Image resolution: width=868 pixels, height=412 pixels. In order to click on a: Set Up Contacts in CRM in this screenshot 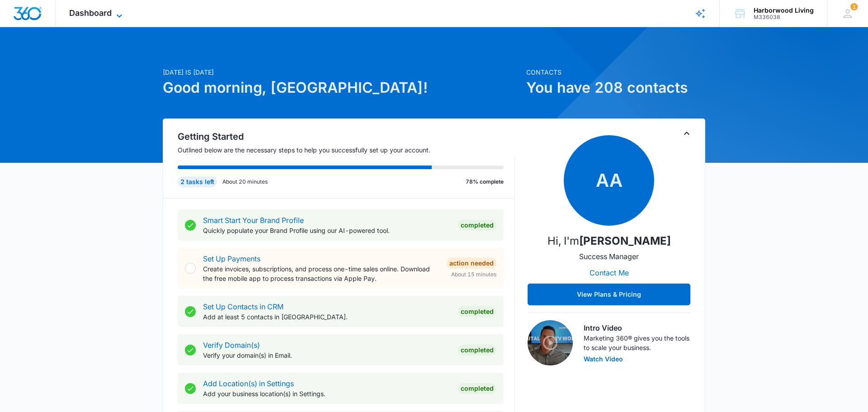, I will do `click(243, 307)`.